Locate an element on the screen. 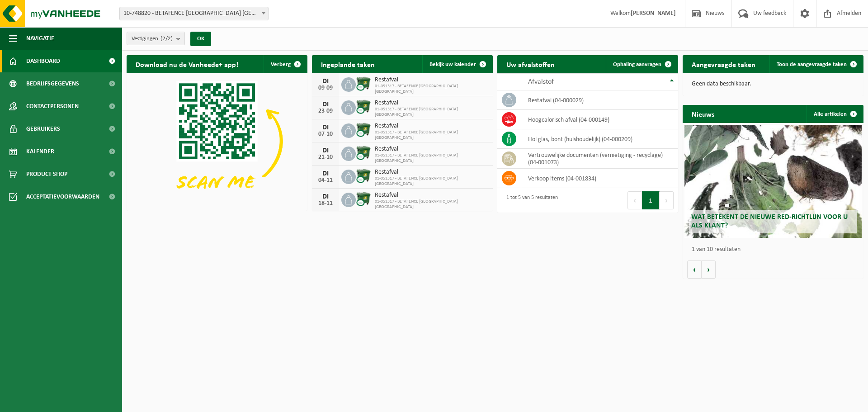  div: 04-11 is located at coordinates (326, 181).